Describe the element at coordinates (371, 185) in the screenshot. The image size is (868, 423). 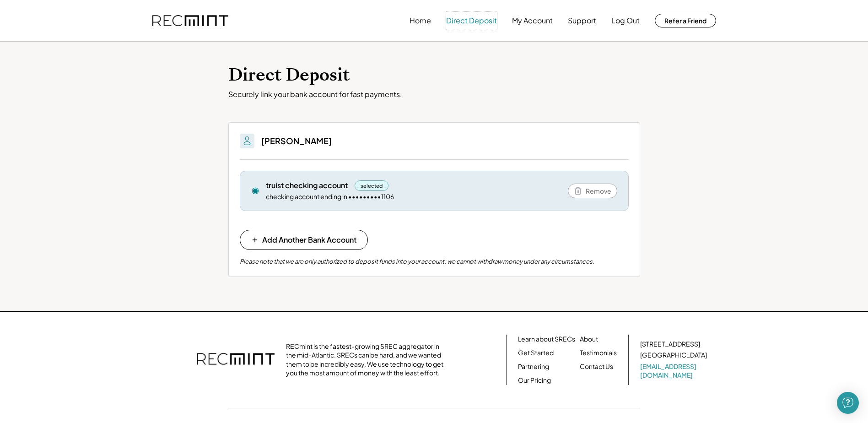
I see `div: selected` at that location.